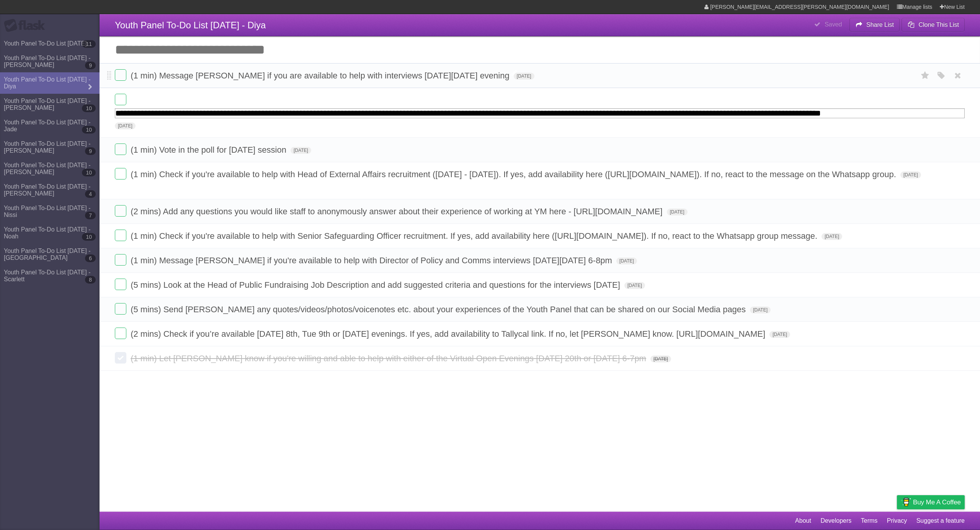 The width and height of the screenshot is (980, 530). I want to click on span: Buy me a coffee, so click(937, 502).